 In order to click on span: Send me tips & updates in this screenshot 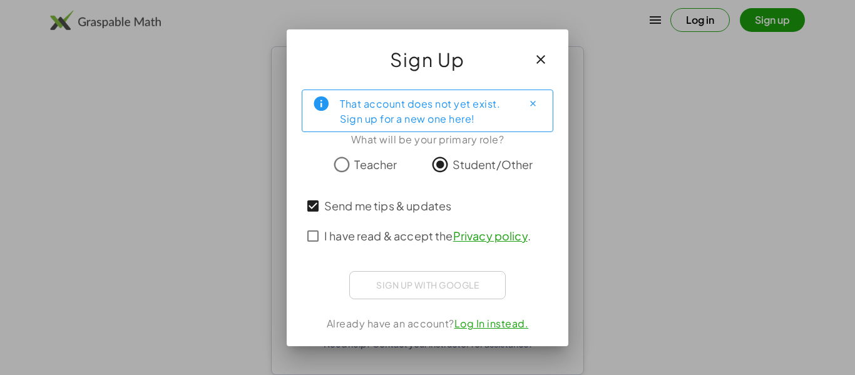, I will do `click(387, 205)`.